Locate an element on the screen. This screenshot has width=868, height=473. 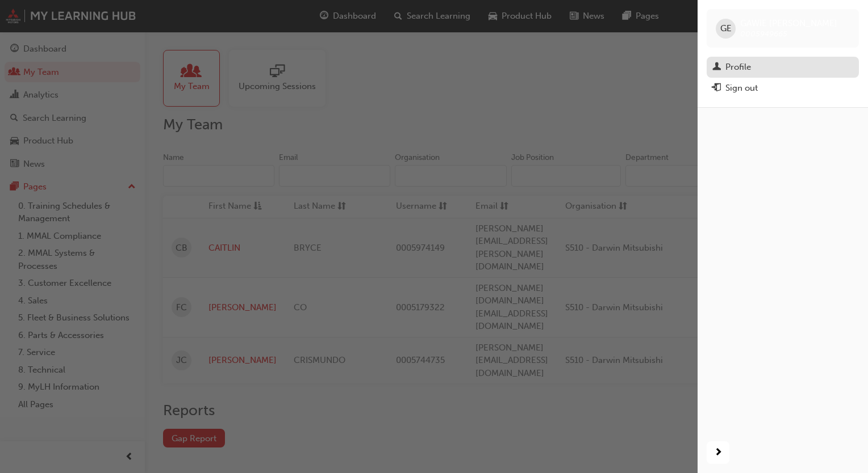
span: next-icon is located at coordinates (718, 453).